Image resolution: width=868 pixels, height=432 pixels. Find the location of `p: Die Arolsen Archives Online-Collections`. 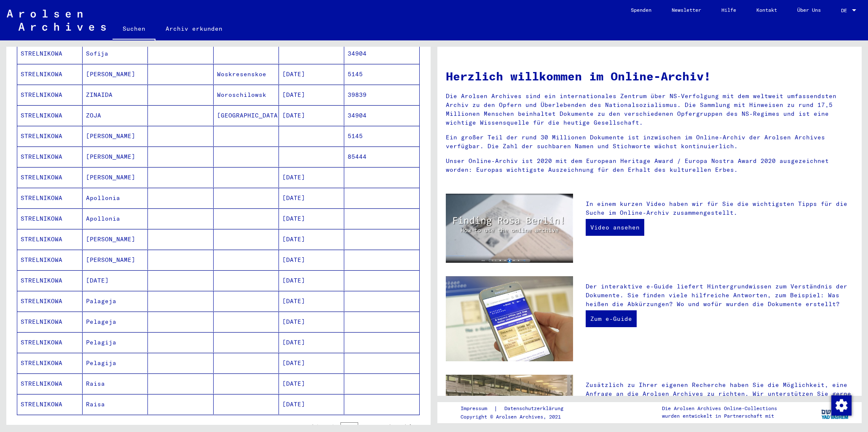

p: Die Arolsen Archives Online-Collections is located at coordinates (720, 408).